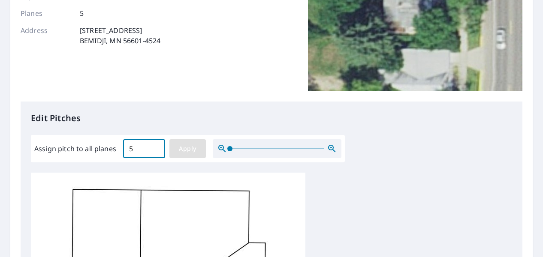  I want to click on label: Assign pitch to all planes, so click(75, 149).